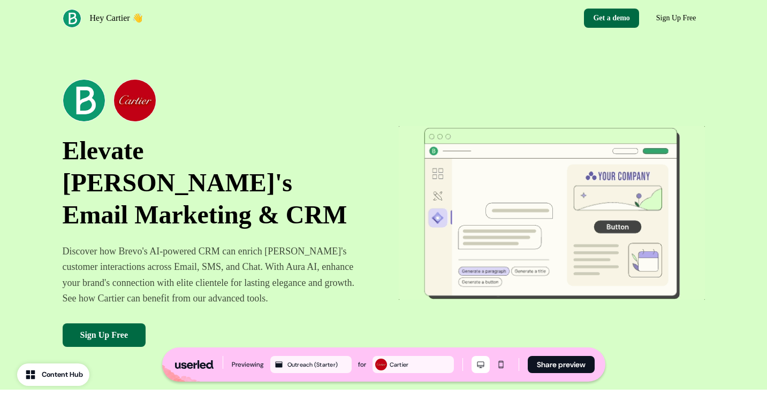 This screenshot has height=403, width=767. I want to click on button: Get a demo, so click(611, 18).